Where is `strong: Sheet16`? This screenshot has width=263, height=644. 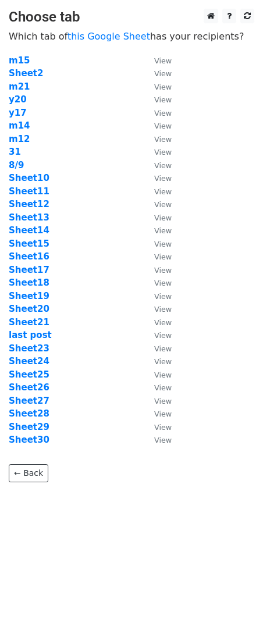 strong: Sheet16 is located at coordinates (29, 257).